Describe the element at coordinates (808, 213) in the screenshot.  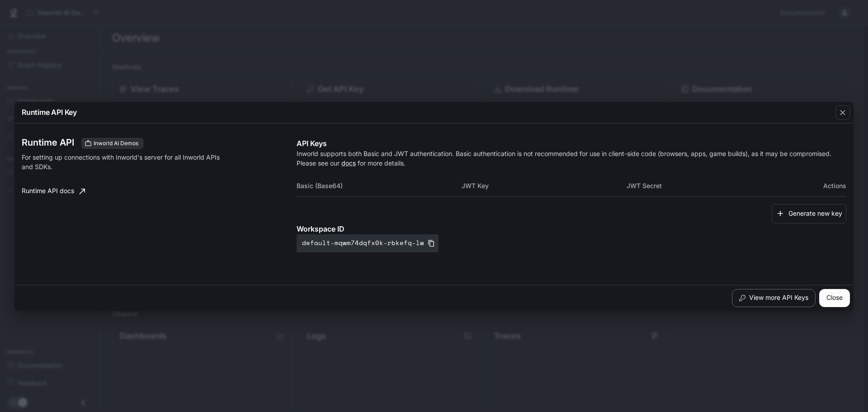
I see `button: Generate new key` at that location.